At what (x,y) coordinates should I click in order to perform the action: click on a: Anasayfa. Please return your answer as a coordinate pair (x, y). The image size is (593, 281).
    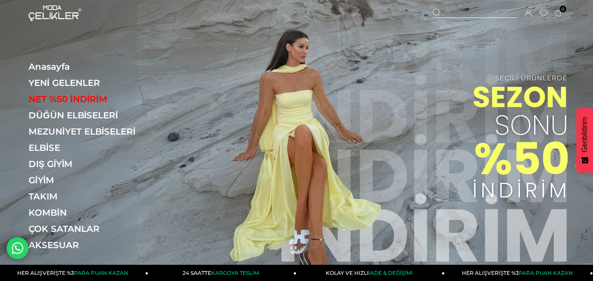
    Looking at the image, I should click on (89, 67).